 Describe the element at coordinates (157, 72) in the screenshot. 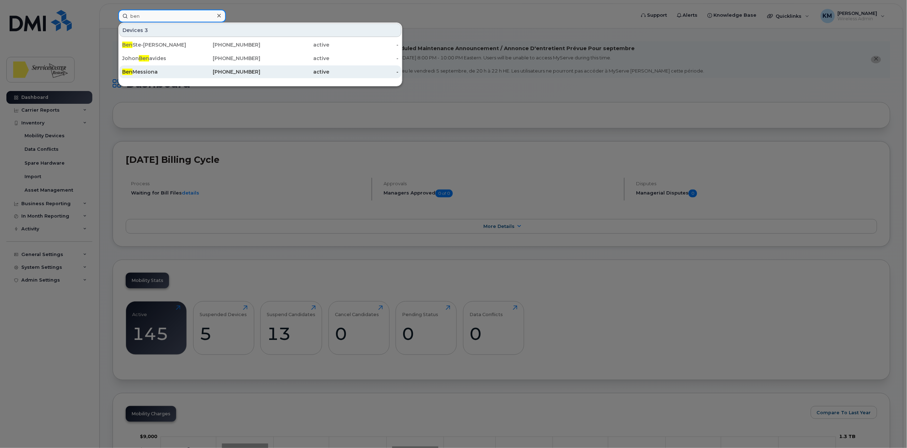

I see `div: Messiona` at that location.